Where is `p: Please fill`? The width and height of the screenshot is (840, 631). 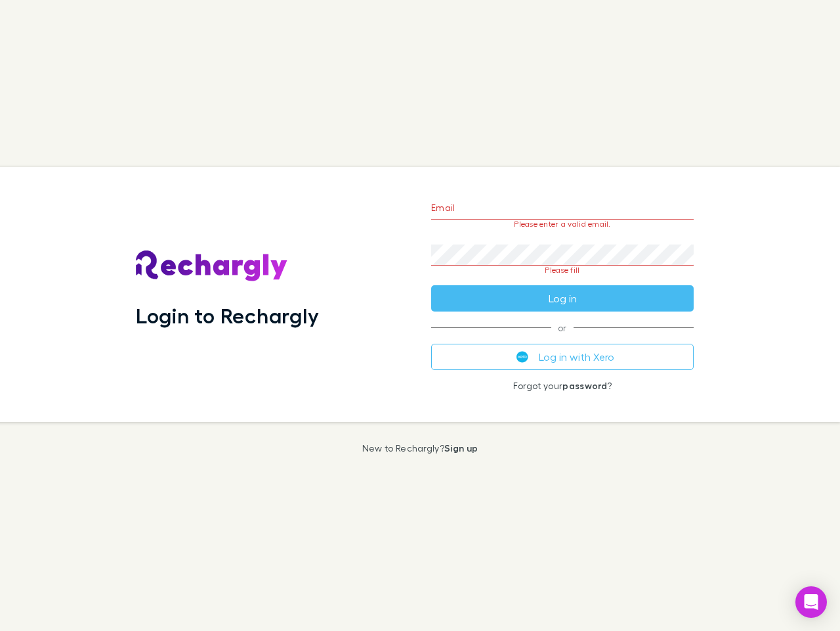 p: Please fill is located at coordinates (562, 270).